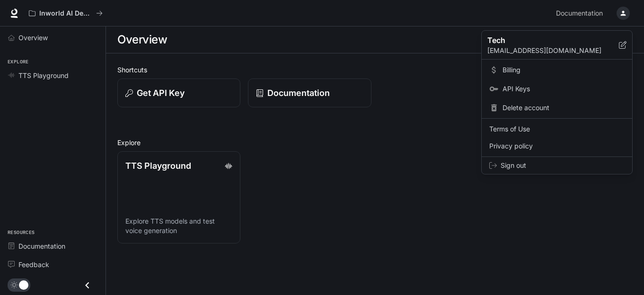 Image resolution: width=644 pixels, height=295 pixels. I want to click on span: Sign out, so click(563, 165).